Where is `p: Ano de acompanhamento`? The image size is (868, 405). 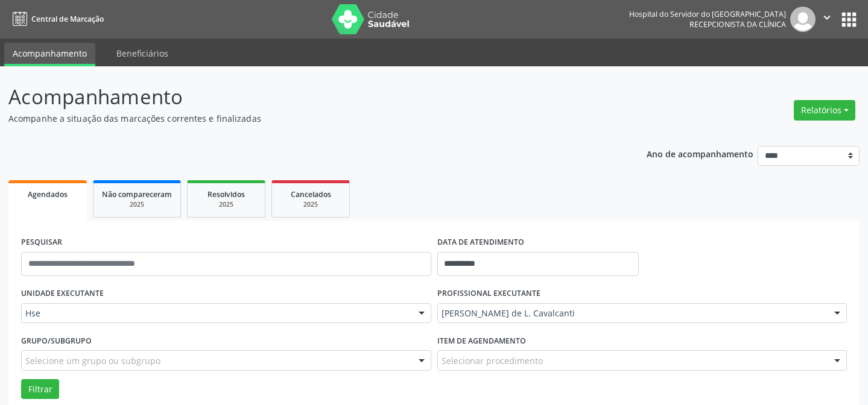 p: Ano de acompanhamento is located at coordinates (700, 153).